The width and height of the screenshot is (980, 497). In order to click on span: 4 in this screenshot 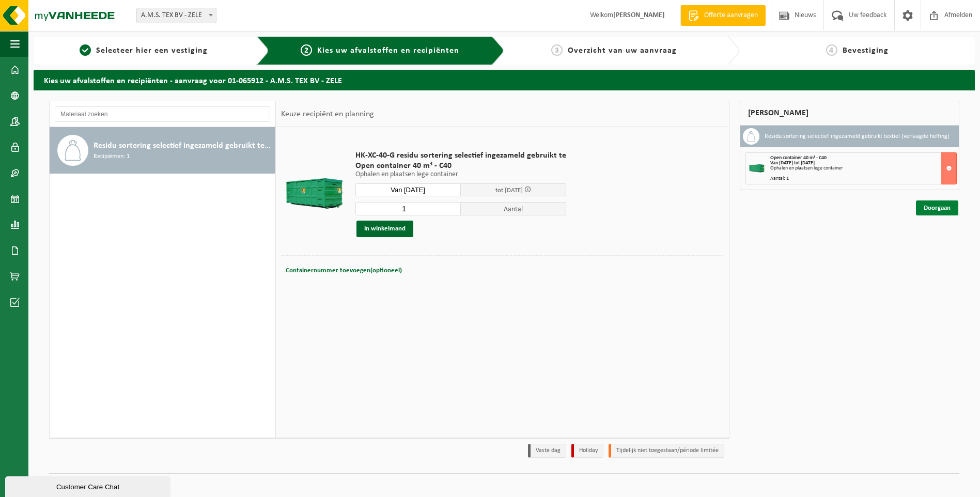, I will do `click(832, 50)`.